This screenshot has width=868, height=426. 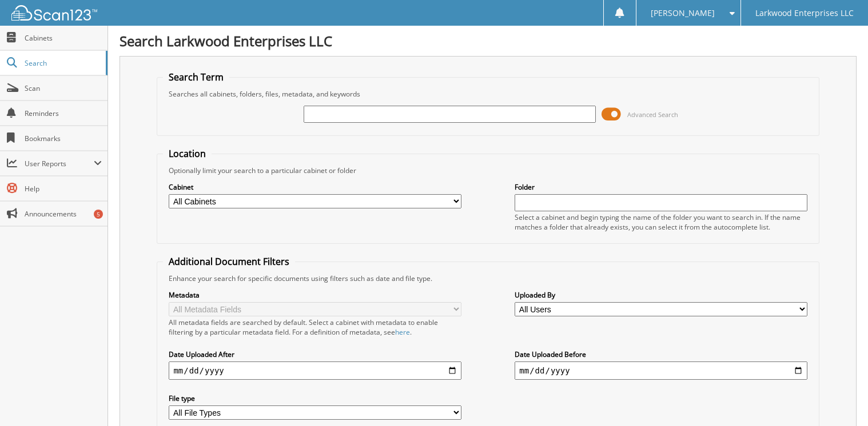 What do you see at coordinates (660, 222) in the screenshot?
I see `div: Select a cabinet and begin typing the name of the folder you want to search in. If the name match...` at bounding box center [660, 222].